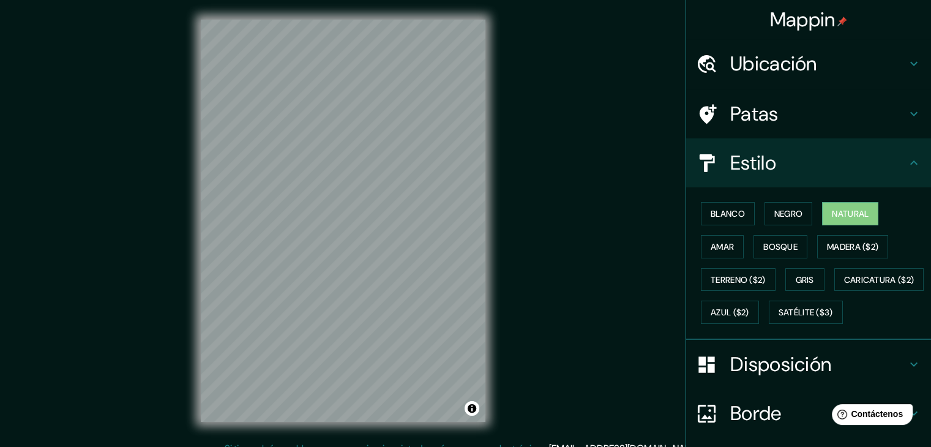  I want to click on img: pin-icon.png, so click(842, 21).